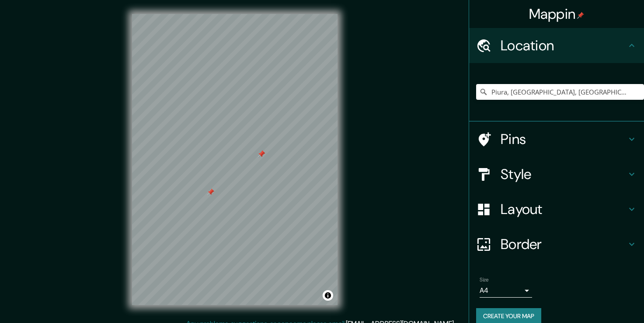 The height and width of the screenshot is (323, 644). What do you see at coordinates (564, 139) in the screenshot?
I see `h4: Pins` at bounding box center [564, 139].